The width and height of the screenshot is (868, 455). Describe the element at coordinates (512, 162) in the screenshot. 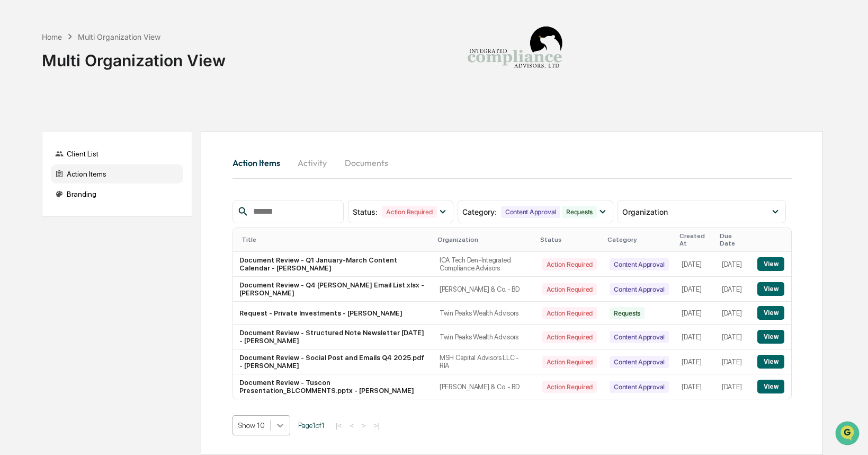

I see `div: activity tabs` at that location.